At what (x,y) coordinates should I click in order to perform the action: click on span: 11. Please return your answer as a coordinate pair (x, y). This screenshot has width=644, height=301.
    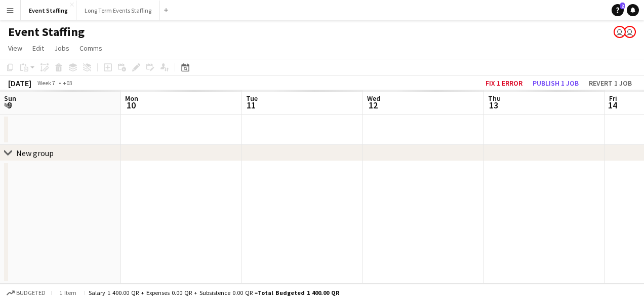
    Looking at the image, I should click on (251, 105).